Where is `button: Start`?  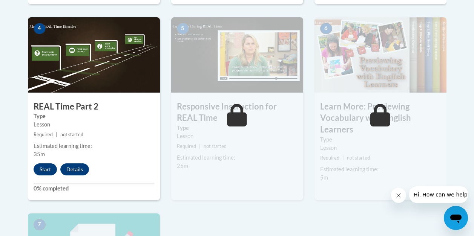 button: Start is located at coordinates (45, 170).